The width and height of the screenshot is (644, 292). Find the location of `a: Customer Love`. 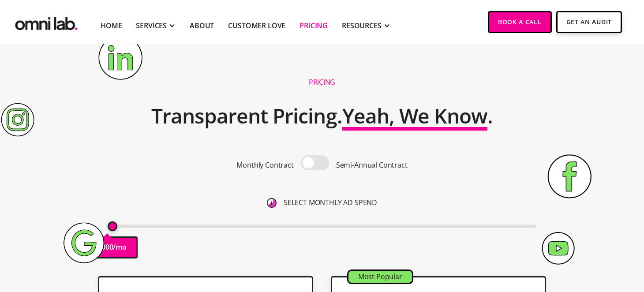

a: Customer Love is located at coordinates (257, 25).